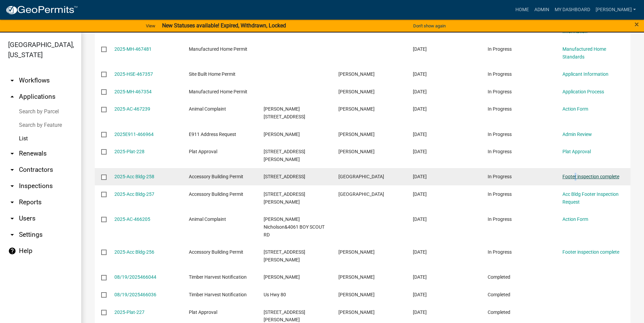 Image resolution: width=644 pixels, height=323 pixels. Describe the element at coordinates (582, 28) in the screenshot. I see `a: Applicant & Project Information` at that location.